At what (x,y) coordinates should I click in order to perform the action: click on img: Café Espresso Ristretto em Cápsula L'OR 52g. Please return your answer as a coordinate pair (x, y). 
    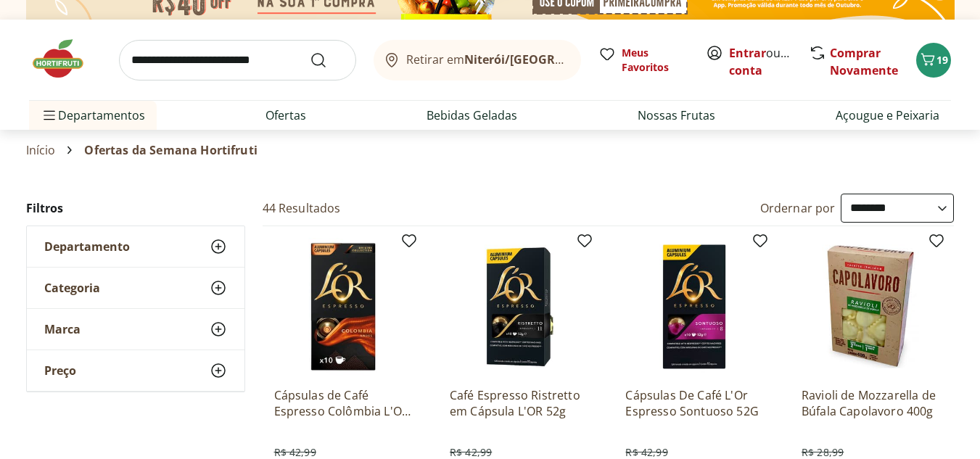
    Looking at the image, I should click on (518, 307).